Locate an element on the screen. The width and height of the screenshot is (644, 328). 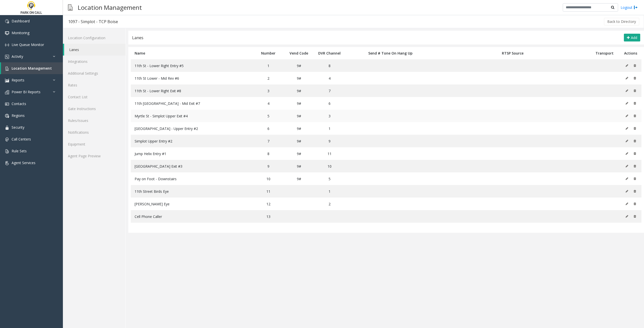
span: Activity is located at coordinates (18, 56).